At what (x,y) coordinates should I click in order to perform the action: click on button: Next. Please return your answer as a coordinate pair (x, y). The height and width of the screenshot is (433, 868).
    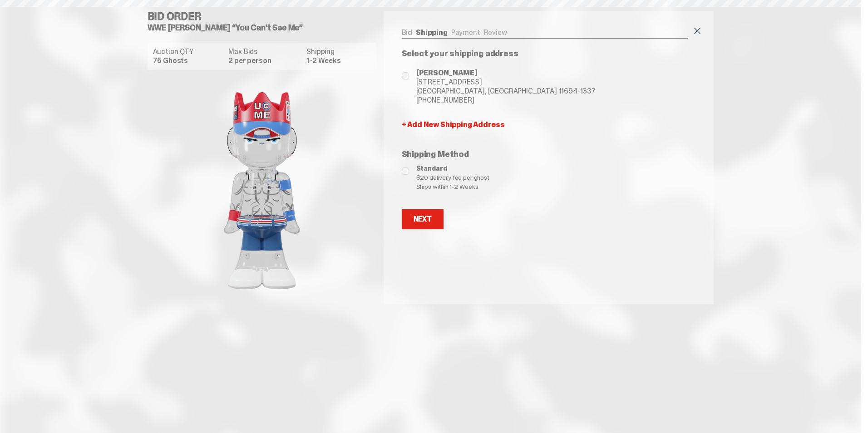
    Looking at the image, I should click on (423, 219).